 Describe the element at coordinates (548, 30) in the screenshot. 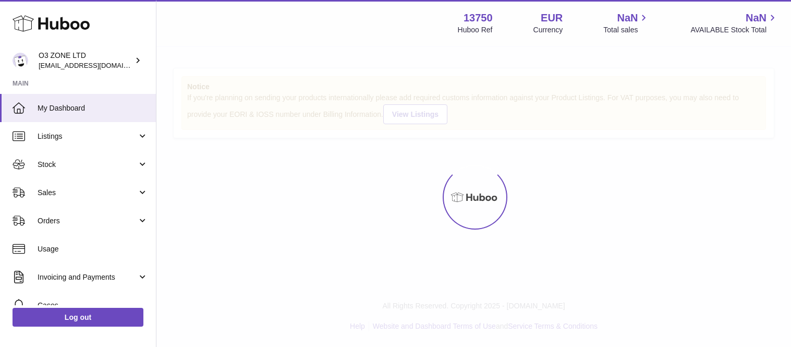

I see `div: Currency` at that location.